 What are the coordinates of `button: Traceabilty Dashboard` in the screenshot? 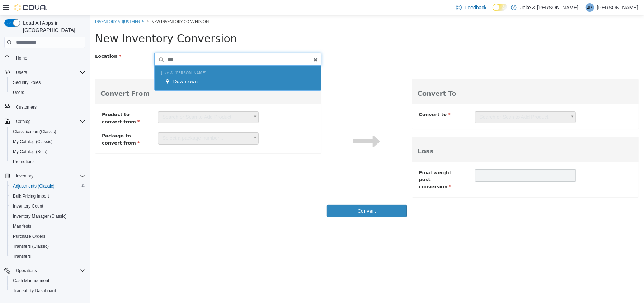 It's located at (47, 291).